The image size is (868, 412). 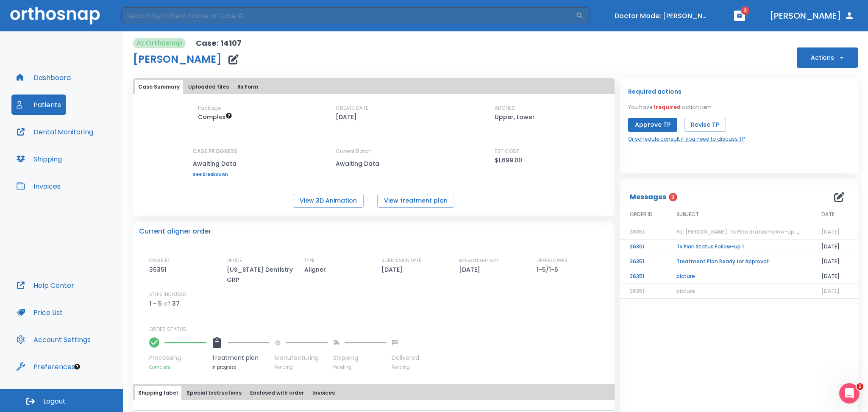 What do you see at coordinates (55, 132) in the screenshot?
I see `a: Dental Monitoring` at bounding box center [55, 132].